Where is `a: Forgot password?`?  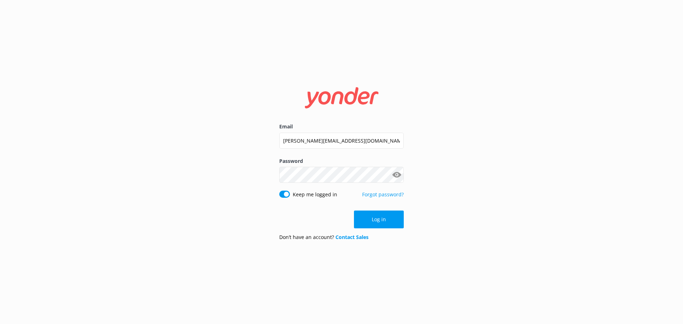
a: Forgot password? is located at coordinates (383, 194).